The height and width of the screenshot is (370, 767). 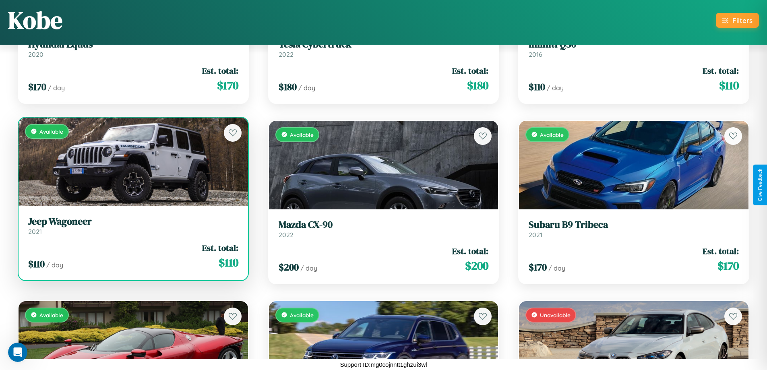 I want to click on p: Support ID: mg0cojnntt1ghzui3wl, so click(x=384, y=364).